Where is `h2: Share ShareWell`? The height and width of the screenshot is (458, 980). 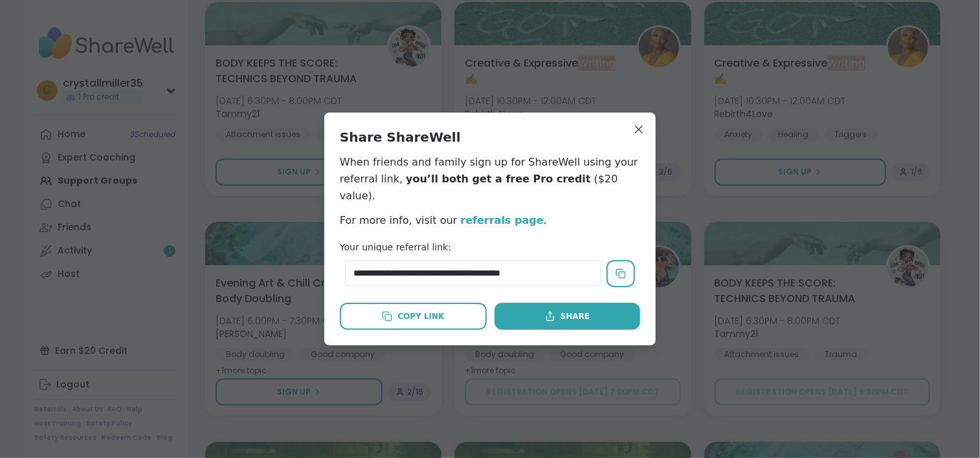
h2: Share ShareWell is located at coordinates (490, 137).